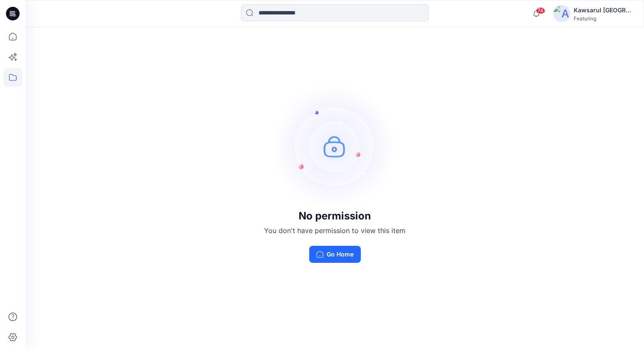 The width and height of the screenshot is (644, 350). Describe the element at coordinates (334, 255) in the screenshot. I see `a: Go Home` at that location.